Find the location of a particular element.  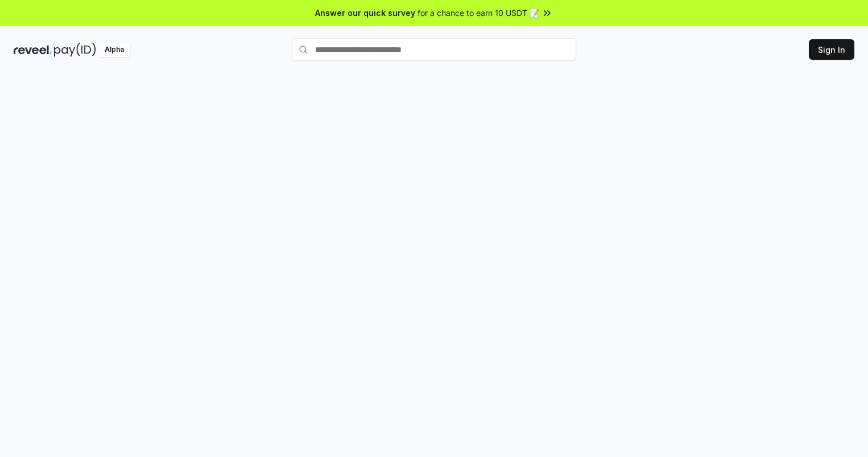

span: Answer our quick survey is located at coordinates (365, 13).